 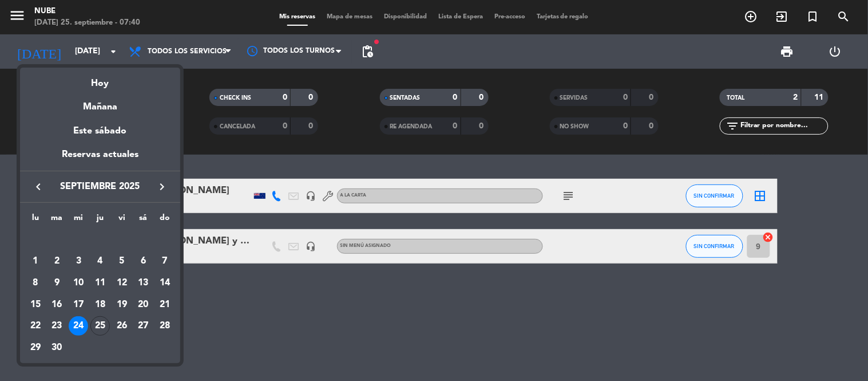 I want to click on td: 27 de septiembre de 2025, so click(x=144, y=326).